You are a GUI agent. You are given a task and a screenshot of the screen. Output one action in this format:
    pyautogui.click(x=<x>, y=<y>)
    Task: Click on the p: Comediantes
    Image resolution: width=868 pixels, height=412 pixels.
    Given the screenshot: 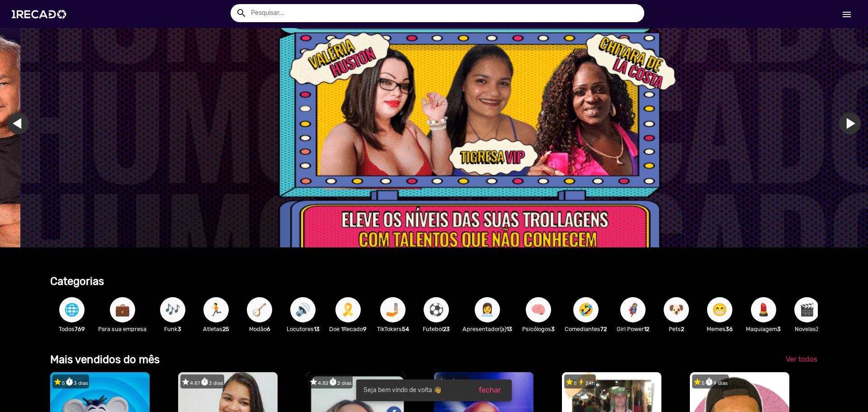 What is the action you would take?
    pyautogui.click(x=586, y=329)
    